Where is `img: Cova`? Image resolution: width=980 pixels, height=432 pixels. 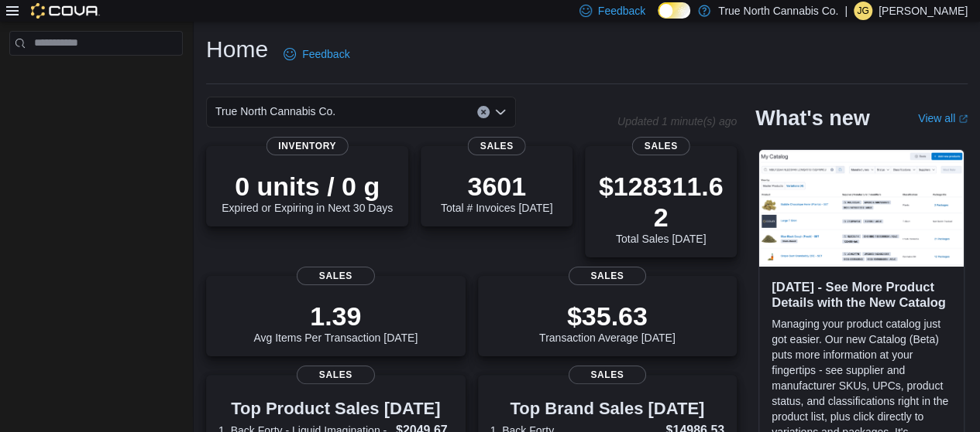
img: Cova is located at coordinates (65, 11).